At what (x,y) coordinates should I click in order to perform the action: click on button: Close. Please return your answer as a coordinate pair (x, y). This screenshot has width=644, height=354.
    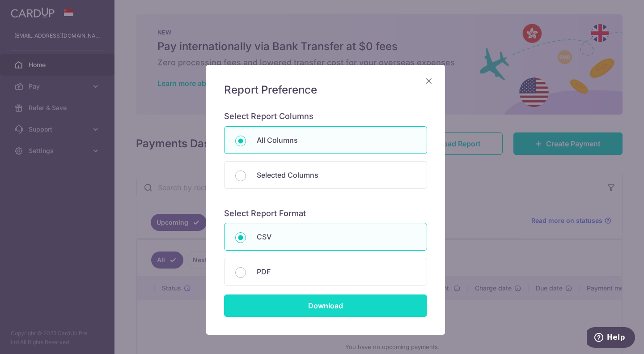
    Looking at the image, I should click on (429, 81).